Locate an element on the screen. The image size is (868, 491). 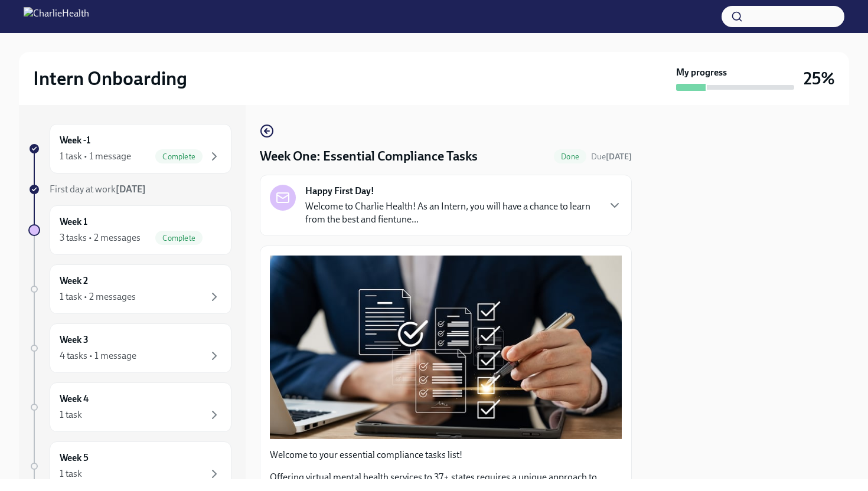
div: 1 task • 1 message is located at coordinates (95, 156).